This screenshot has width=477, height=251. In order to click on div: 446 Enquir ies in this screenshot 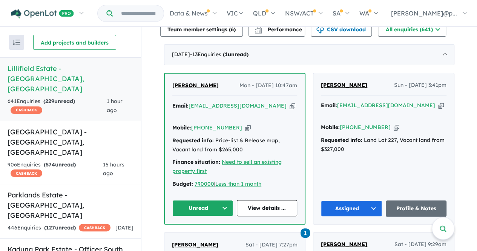, I will do `click(59, 228)`.